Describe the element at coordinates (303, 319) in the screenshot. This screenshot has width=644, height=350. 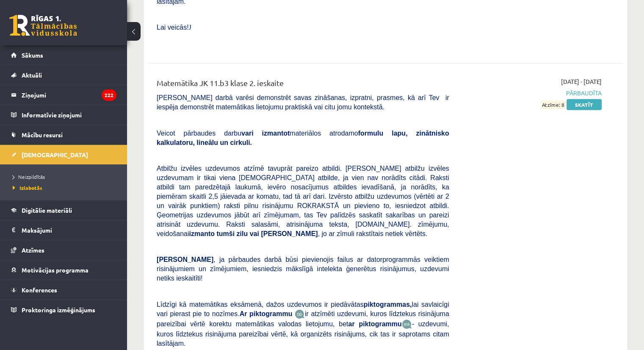
I see `span: ir atzīmēti uzdevumi, kuros līdztekus risinājuma pareizībai vērtē korektu matemātikas valodas lie...` at that location.